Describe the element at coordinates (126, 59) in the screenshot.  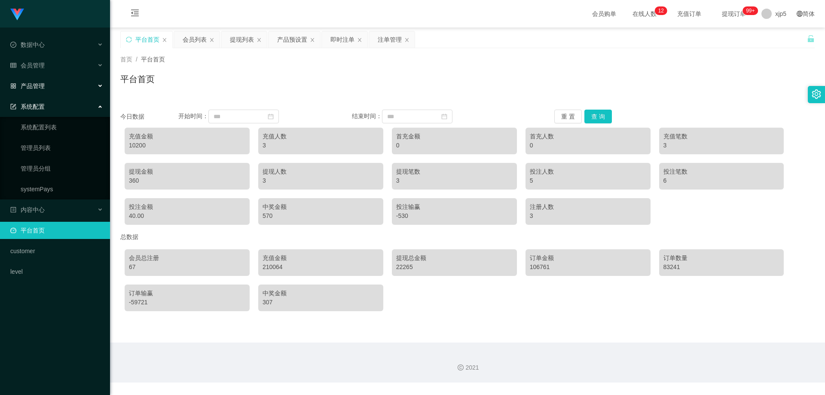
I see `span: 首页` at that location.